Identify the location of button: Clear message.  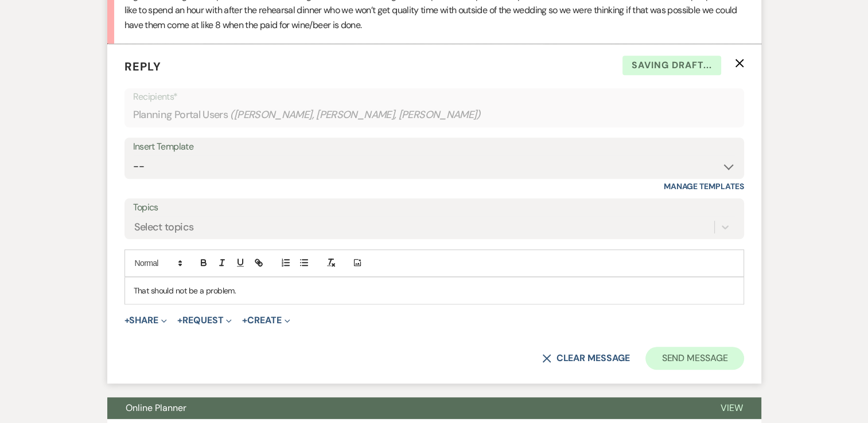
(586, 358).